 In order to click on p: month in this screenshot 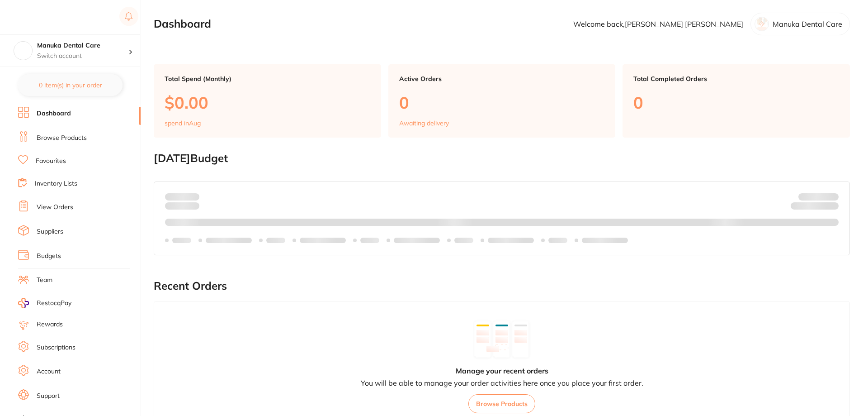, I will do `click(182, 206)`.